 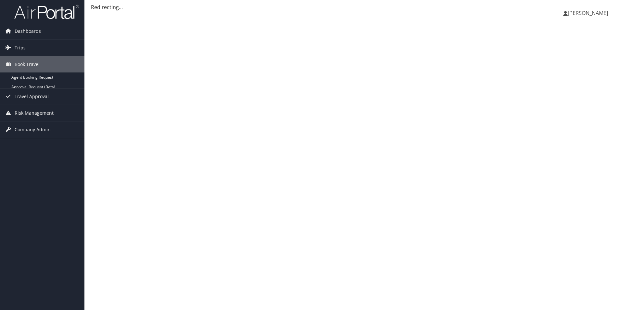 What do you see at coordinates (353, 7) in the screenshot?
I see `div: Redirecting...` at bounding box center [353, 7].